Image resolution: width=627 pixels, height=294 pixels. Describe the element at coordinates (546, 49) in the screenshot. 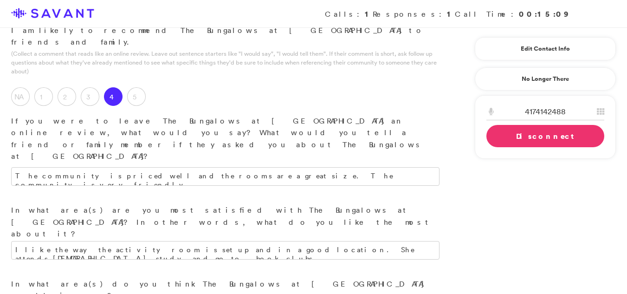

I see `a: Edit Contact Info` at that location.